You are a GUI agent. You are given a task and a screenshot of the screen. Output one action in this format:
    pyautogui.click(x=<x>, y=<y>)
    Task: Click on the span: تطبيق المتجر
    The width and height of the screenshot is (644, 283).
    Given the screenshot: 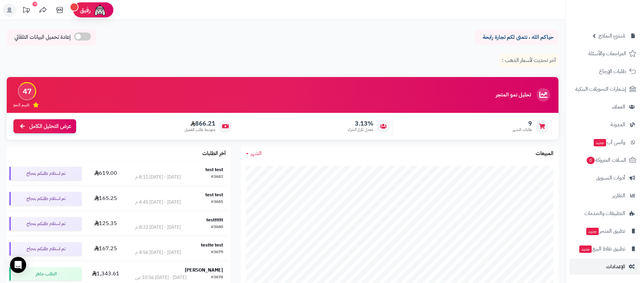 What is the action you would take?
    pyautogui.click(x=605, y=231)
    